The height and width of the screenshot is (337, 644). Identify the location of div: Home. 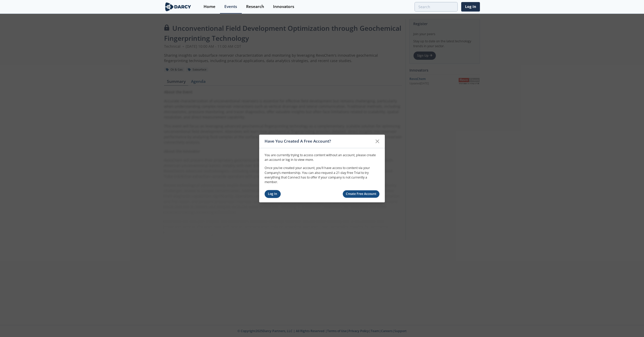
(209, 7).